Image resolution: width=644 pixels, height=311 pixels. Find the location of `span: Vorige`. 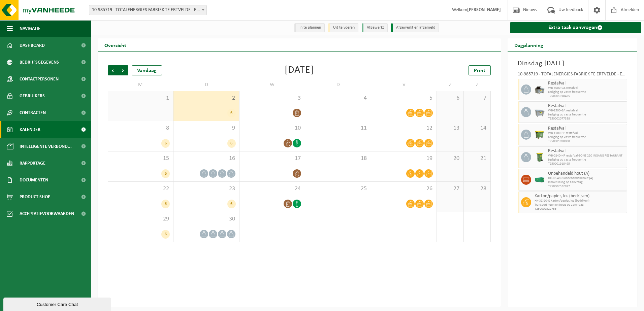

span: Vorige is located at coordinates (113, 70).